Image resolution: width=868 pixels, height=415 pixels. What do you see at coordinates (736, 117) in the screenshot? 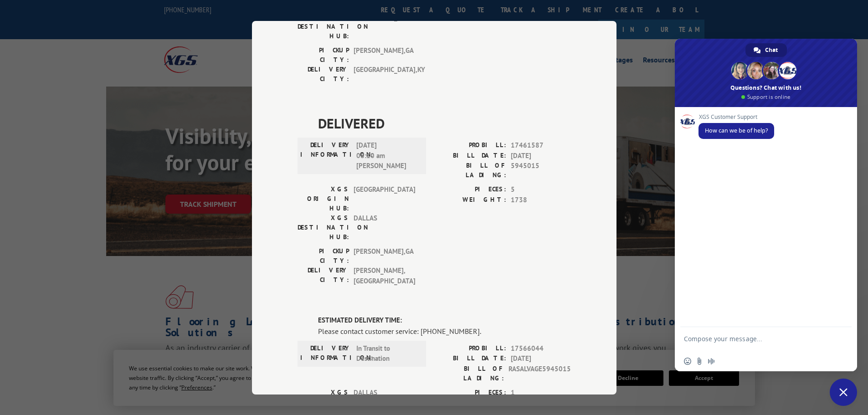
I see `span: XGS Customer Support` at bounding box center [736, 117].